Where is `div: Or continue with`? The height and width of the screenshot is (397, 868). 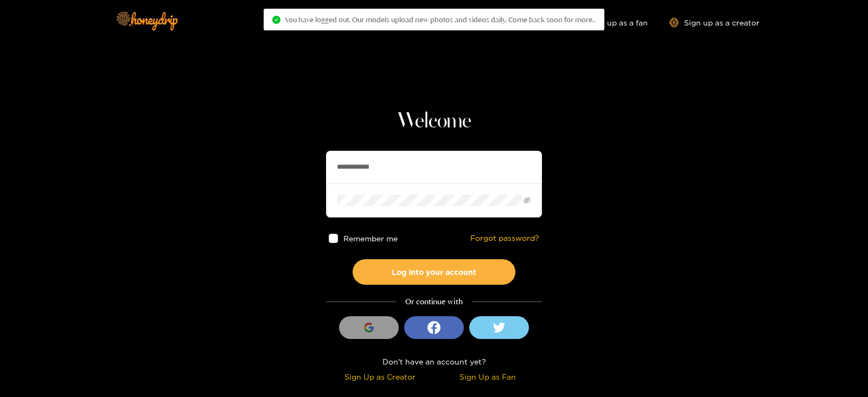
div: Or continue with is located at coordinates (434, 301).